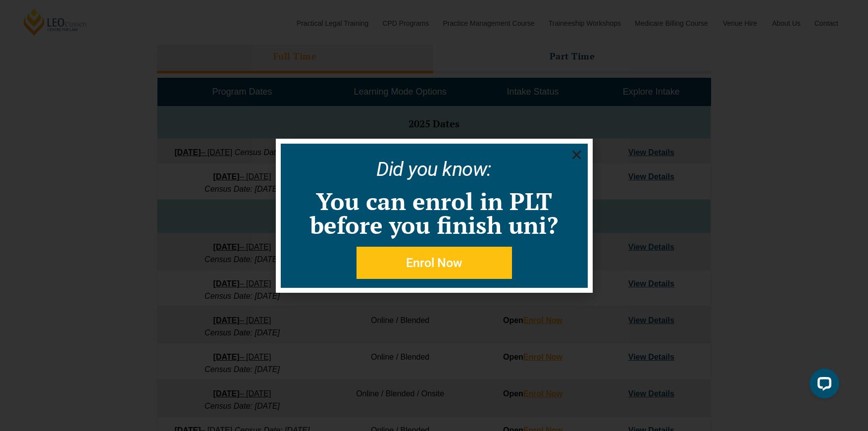 Image resolution: width=868 pixels, height=431 pixels. Describe the element at coordinates (434, 213) in the screenshot. I see `a: You can enrol in PLT before you finish uni?` at that location.